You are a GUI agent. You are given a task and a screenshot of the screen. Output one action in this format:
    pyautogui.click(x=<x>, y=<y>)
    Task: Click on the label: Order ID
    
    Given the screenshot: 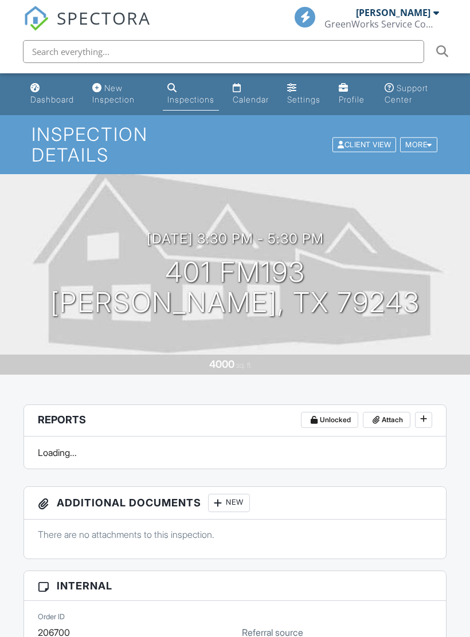 What is the action you would take?
    pyautogui.click(x=51, y=617)
    